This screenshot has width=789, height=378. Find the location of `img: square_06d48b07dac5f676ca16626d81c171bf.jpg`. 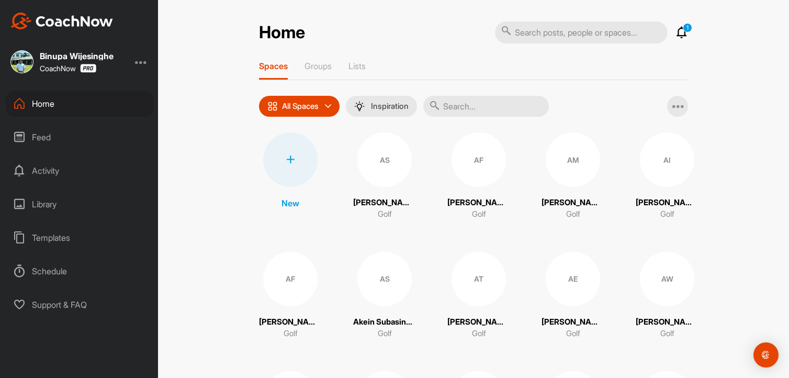

img: square_06d48b07dac5f676ca16626d81c171bf.jpg is located at coordinates (22, 62).